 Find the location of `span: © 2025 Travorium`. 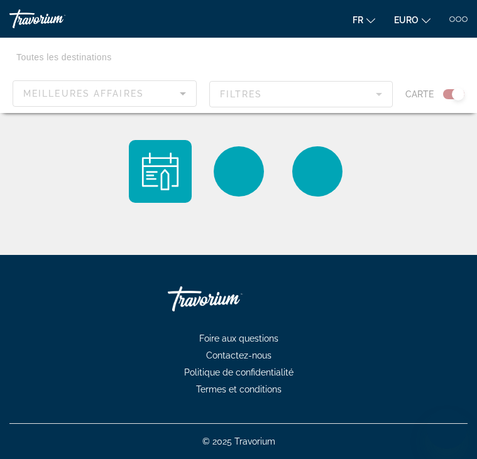

span: © 2025 Travorium is located at coordinates (239, 442).